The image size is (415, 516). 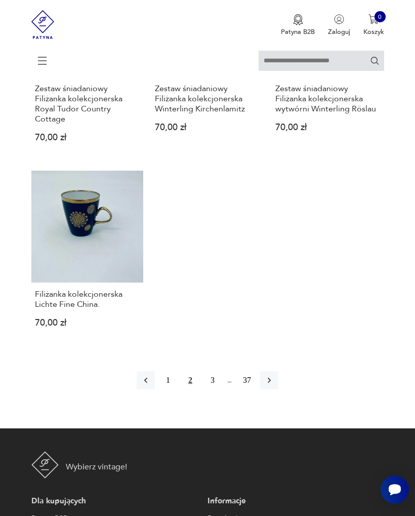 What do you see at coordinates (293, 501) in the screenshot?
I see `p: Informacje` at bounding box center [293, 501].